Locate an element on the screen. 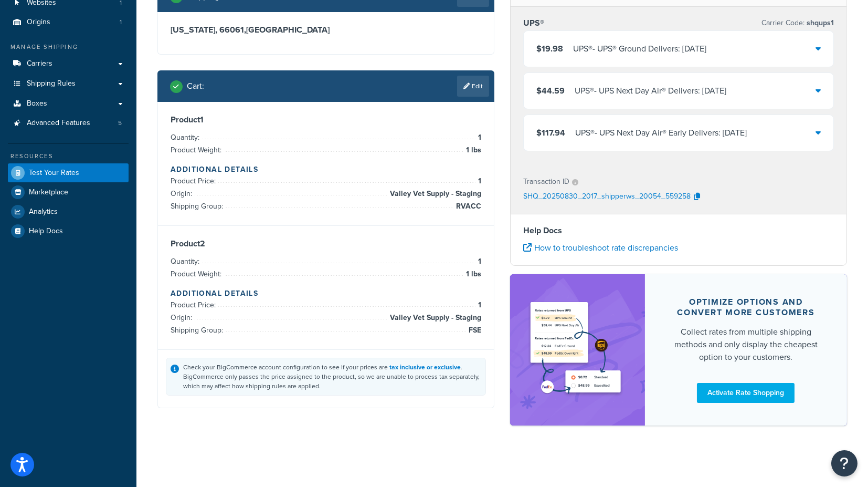  img: feature-image-rateshop-7084cbbcb2e67ef1d54c2e976f0e592697130d5817b016cf7cc7e13314366067.png is located at coordinates (577, 349).